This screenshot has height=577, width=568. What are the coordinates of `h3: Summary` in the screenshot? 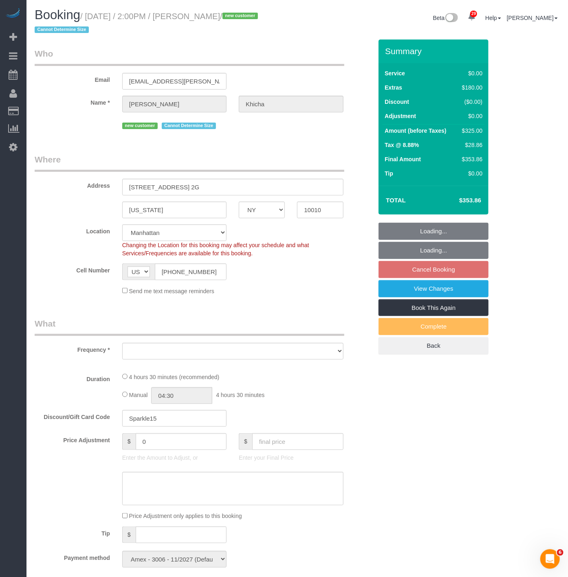 It's located at (434, 51).